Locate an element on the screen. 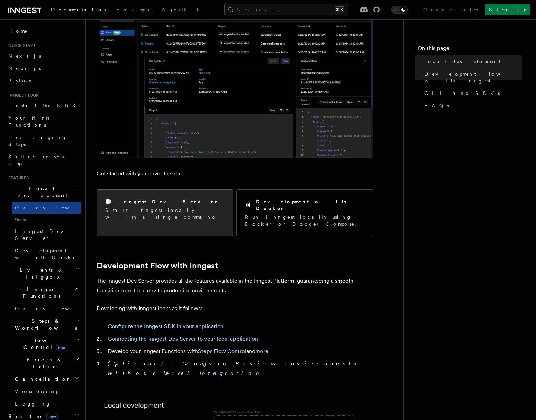 The width and height of the screenshot is (536, 420). a: AgentKit is located at coordinates (180, 10).